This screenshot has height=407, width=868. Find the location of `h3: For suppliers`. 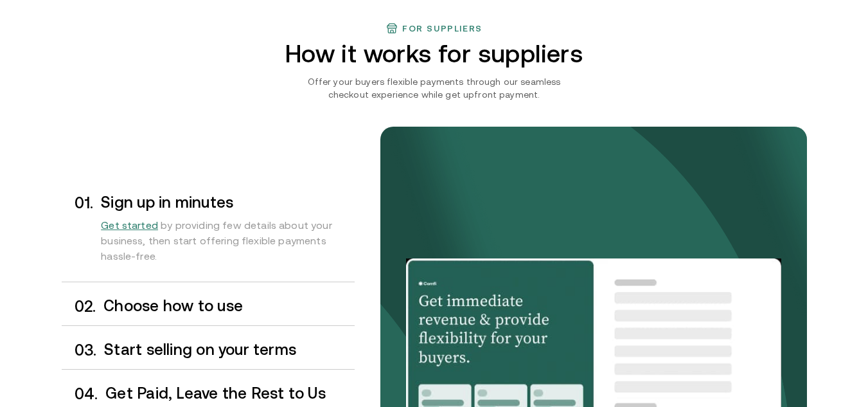

h3: For suppliers is located at coordinates (442, 29).